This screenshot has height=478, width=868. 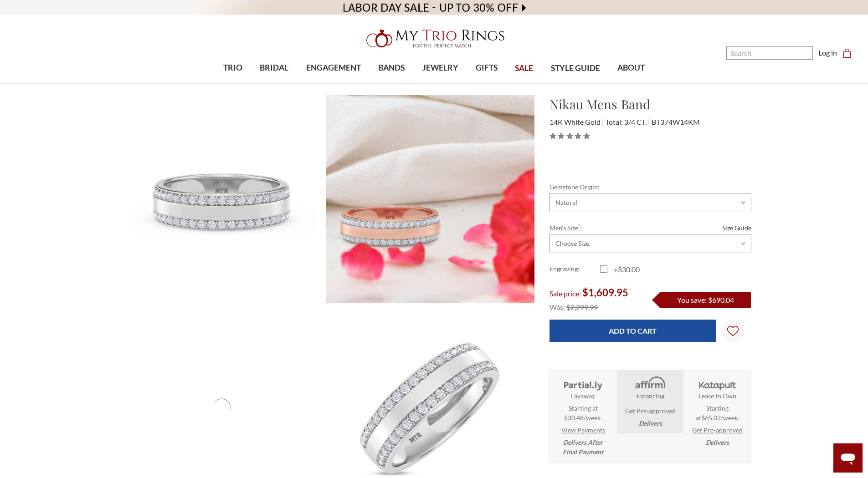 I want to click on a: ABOUT, so click(x=631, y=68).